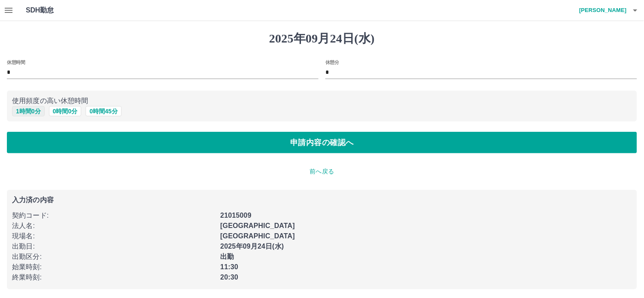 This screenshot has height=298, width=644. What do you see at coordinates (16, 62) in the screenshot?
I see `label: 休憩時間` at bounding box center [16, 62].